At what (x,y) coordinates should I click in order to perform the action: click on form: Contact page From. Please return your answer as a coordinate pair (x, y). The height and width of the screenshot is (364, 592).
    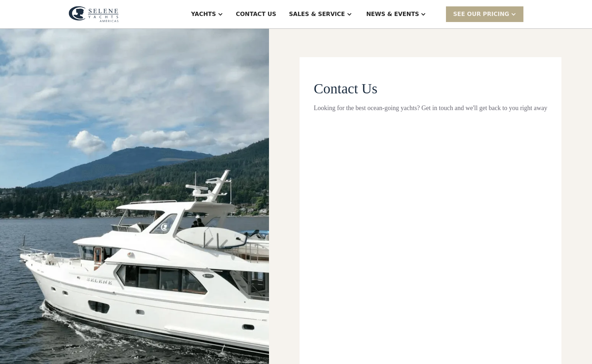
    Looking at the image, I should click on (430, 208).